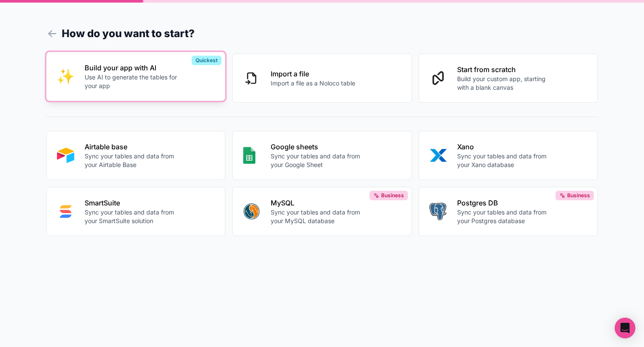 This screenshot has width=644, height=347. Describe the element at coordinates (438, 212) in the screenshot. I see `img: POSTGRES` at that location.